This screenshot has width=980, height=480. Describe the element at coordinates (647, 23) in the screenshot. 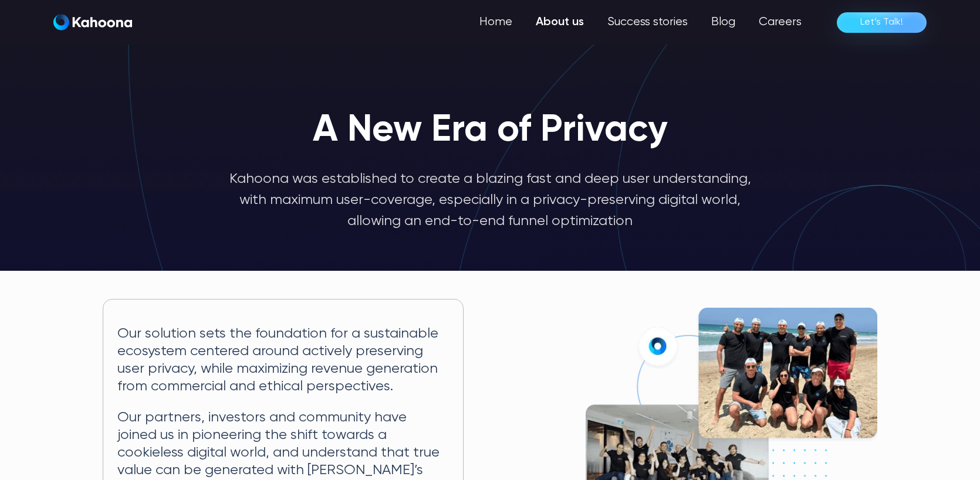

I see `a: Success stories` at that location.